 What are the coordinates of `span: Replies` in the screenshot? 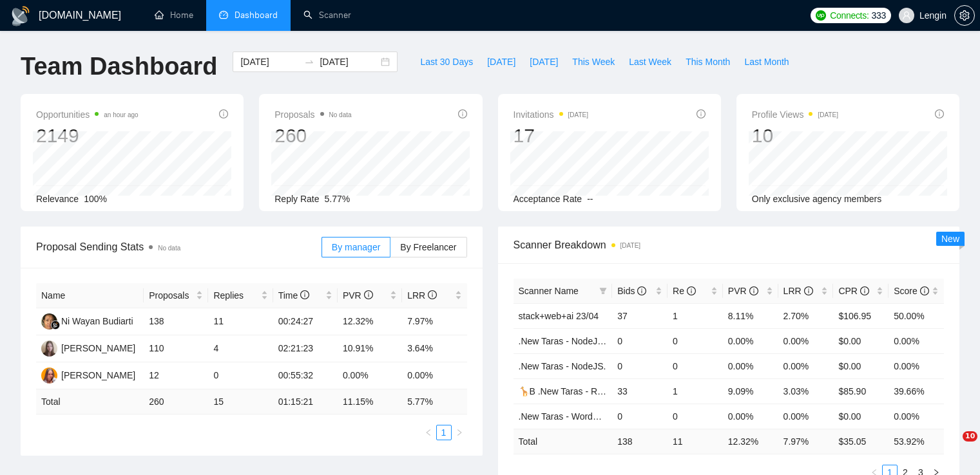 It's located at (235, 296).